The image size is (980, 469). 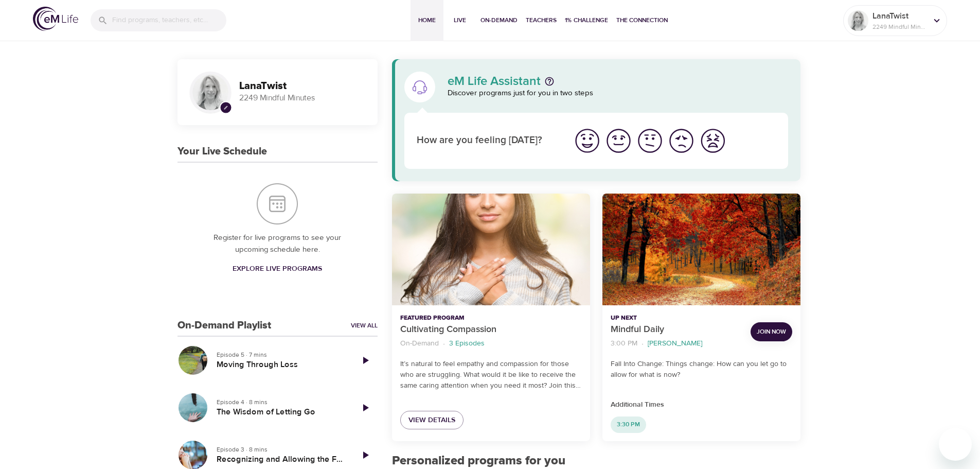 I want to click on button: Join Now, so click(x=771, y=332).